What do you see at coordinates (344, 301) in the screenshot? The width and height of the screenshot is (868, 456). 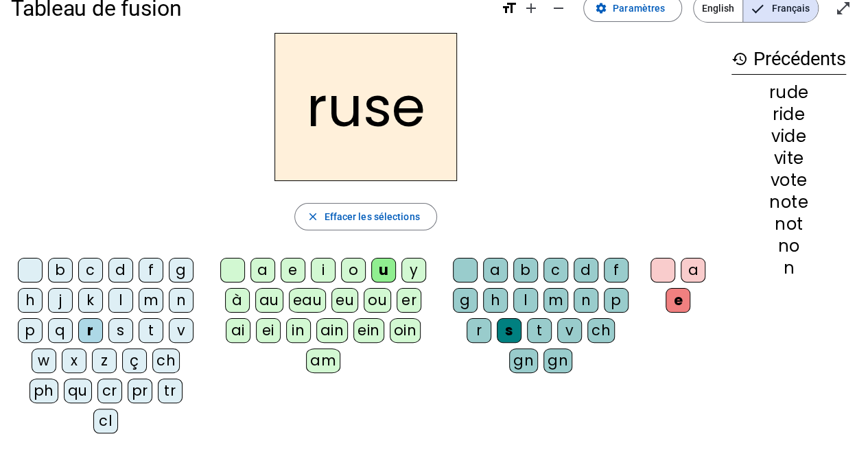 I see `div: eu` at bounding box center [344, 301].